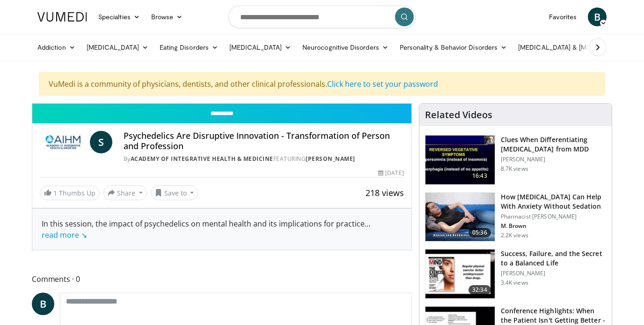 Image resolution: width=644 pixels, height=325 pixels. What do you see at coordinates (70, 193) in the screenshot?
I see `a: 1 Thumbs Up` at bounding box center [70, 193].